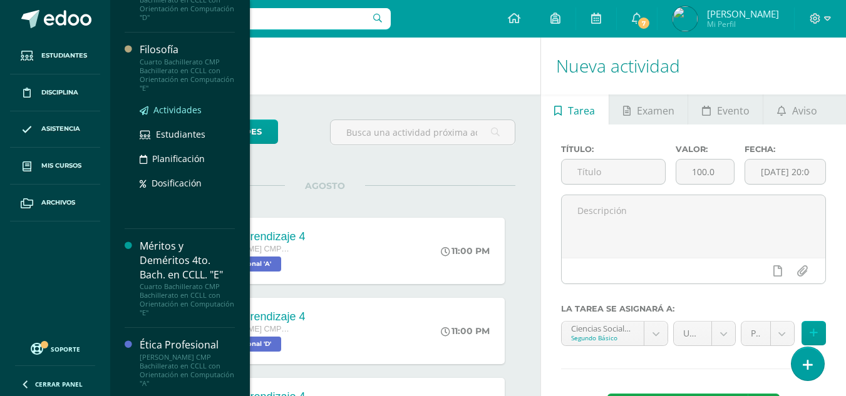 Image resolution: width=846 pixels, height=396 pixels. I want to click on a: Soporte, so click(55, 348).